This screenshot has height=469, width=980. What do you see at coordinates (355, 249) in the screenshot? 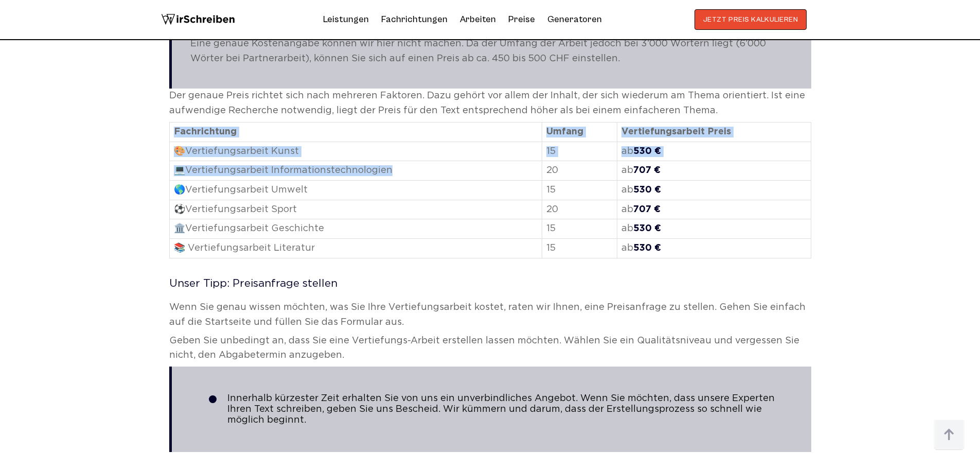
I see `td: 📚 Vertiefungsarbeit Literatur` at bounding box center [355, 249].